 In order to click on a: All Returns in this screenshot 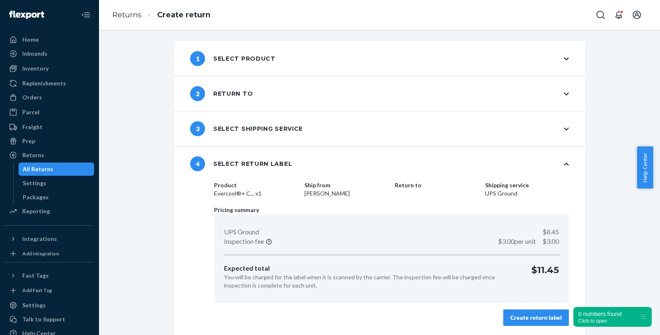, I will do `click(56, 169)`.